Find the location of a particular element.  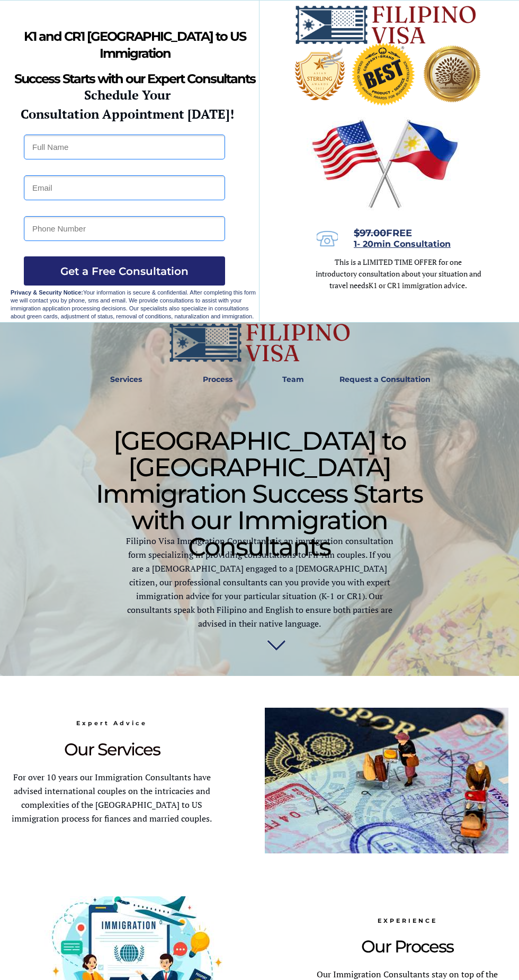

button: Get a Free Consultation is located at coordinates (124, 271).